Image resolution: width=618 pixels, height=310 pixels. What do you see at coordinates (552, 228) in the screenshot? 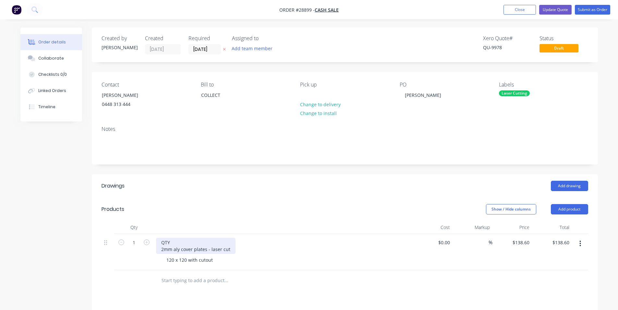
I see `div: Total` at bounding box center [552, 228].